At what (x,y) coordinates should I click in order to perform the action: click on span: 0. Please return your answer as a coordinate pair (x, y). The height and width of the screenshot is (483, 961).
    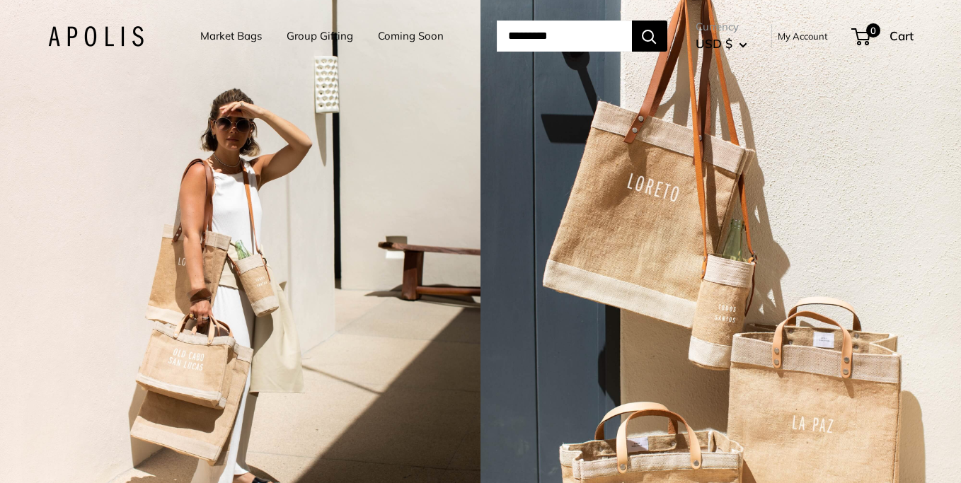
    Looking at the image, I should click on (873, 30).